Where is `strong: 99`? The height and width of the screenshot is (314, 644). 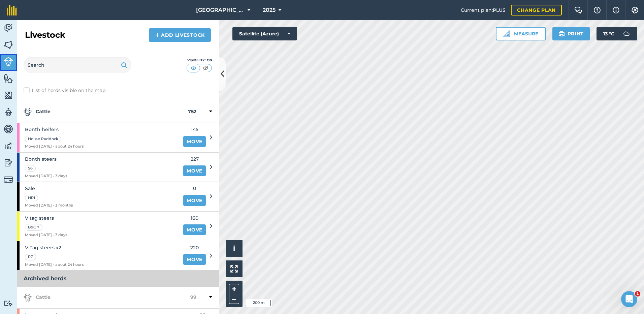
strong: 99 is located at coordinates (193, 297).